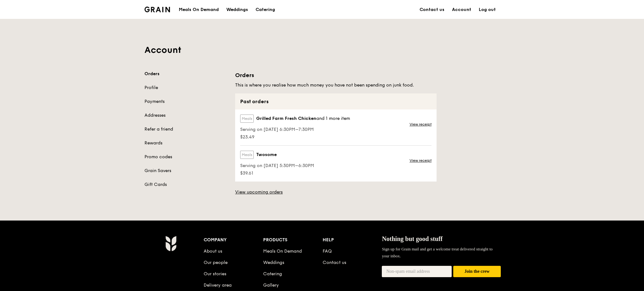  Describe the element at coordinates (336, 85) in the screenshot. I see `h5: This is where you realise how much money you have not been spending on junk food.` at that location.